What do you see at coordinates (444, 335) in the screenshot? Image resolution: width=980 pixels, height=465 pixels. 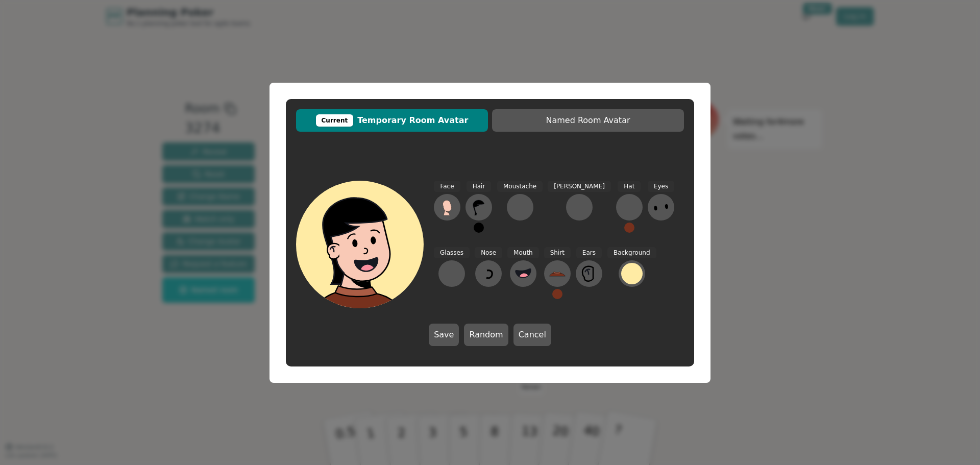 I see `button: Save` at bounding box center [444, 335].